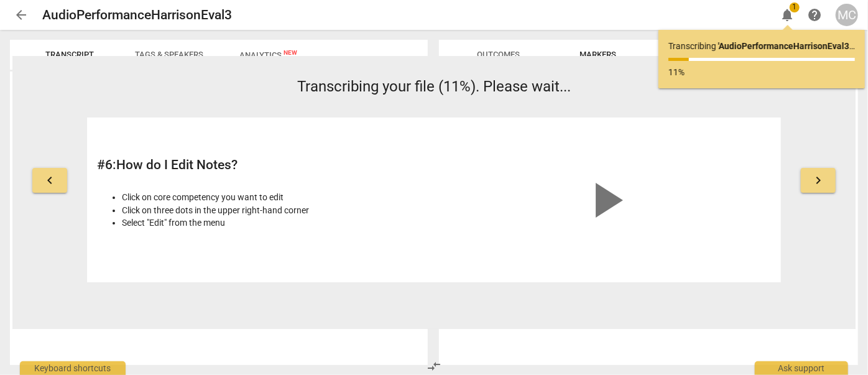 The height and width of the screenshot is (375, 868). Describe the element at coordinates (847, 15) in the screenshot. I see `div: MC` at that location.